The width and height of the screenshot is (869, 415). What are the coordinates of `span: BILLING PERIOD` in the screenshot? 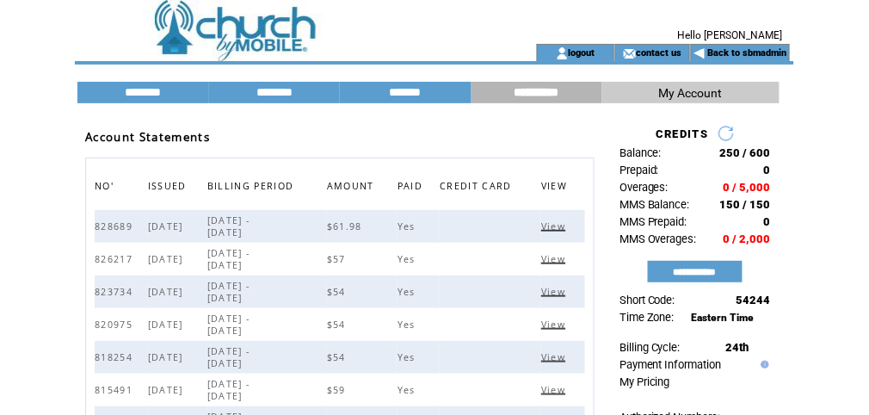 It's located at (253, 188).